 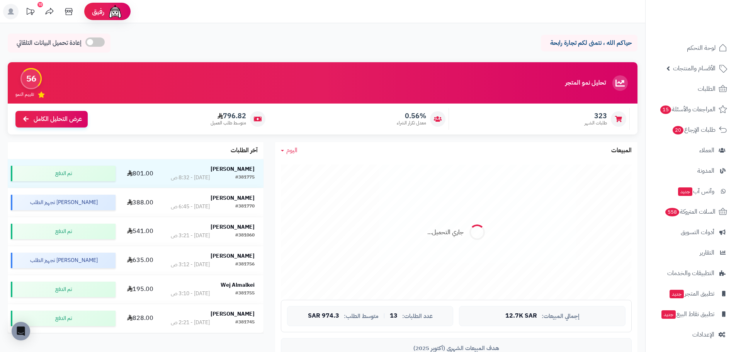 What do you see at coordinates (621, 151) in the screenshot?
I see `h3: المبيعات` at bounding box center [621, 151].